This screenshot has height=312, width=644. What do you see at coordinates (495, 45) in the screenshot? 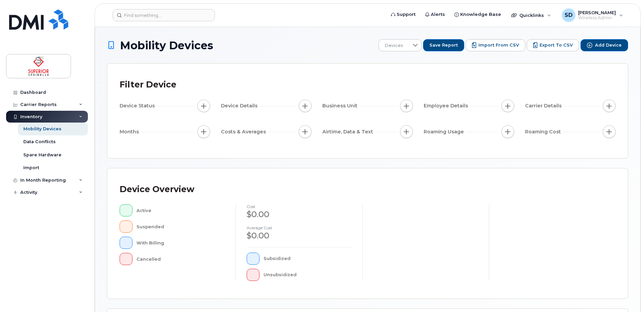
I see `button: Import from CSV` at bounding box center [495, 45].